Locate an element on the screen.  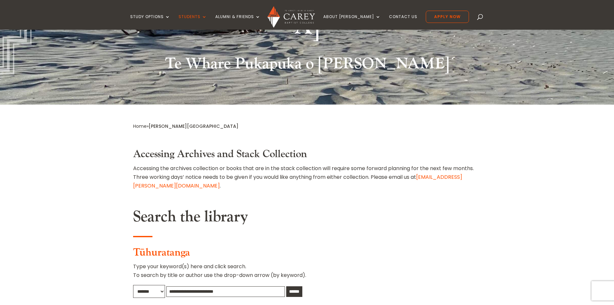
a: Study Options is located at coordinates (150, 22).